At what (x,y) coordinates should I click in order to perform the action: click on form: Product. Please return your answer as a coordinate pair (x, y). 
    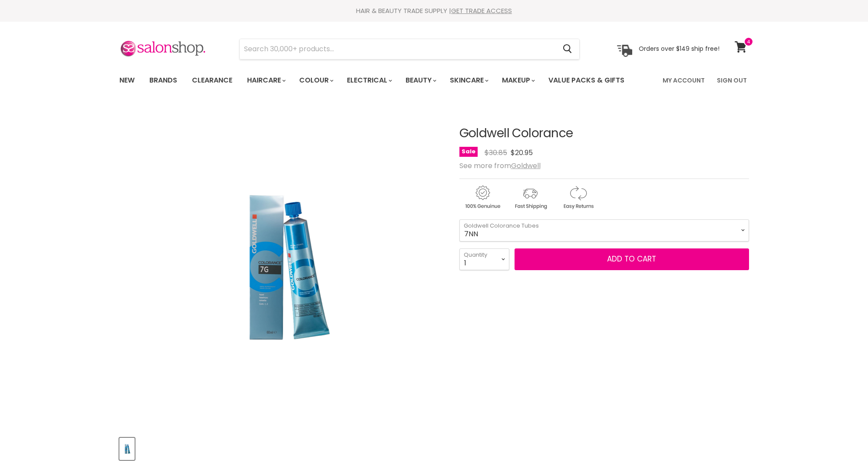
    Looking at the image, I should click on (409, 49).